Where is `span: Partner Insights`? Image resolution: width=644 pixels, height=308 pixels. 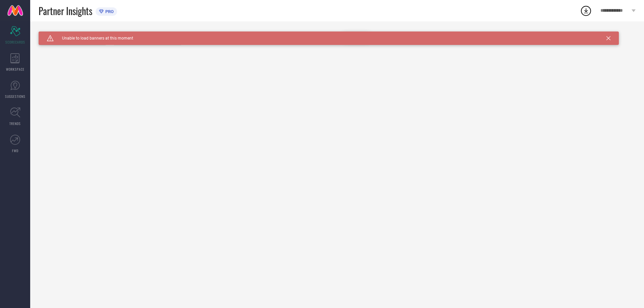 span: Partner Insights is located at coordinates (65, 11).